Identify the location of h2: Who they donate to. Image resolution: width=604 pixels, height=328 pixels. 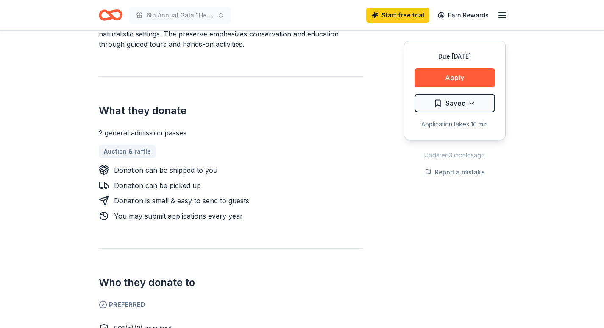
(231, 282).